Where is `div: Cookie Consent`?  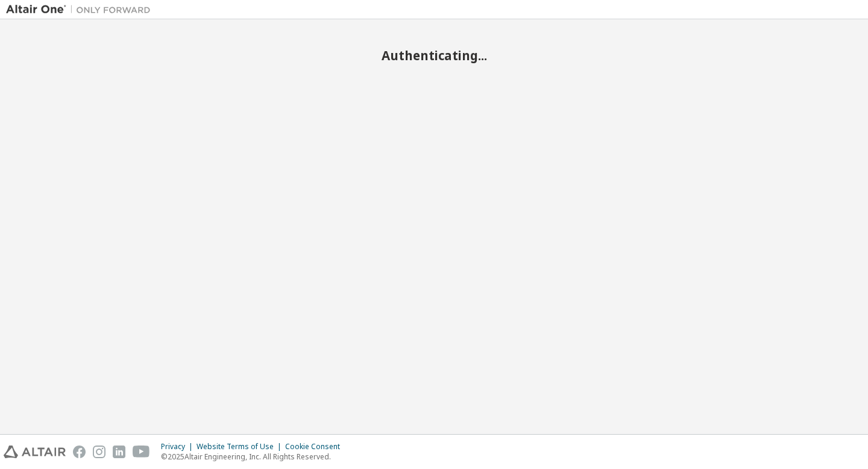
div: Cookie Consent is located at coordinates (316, 447).